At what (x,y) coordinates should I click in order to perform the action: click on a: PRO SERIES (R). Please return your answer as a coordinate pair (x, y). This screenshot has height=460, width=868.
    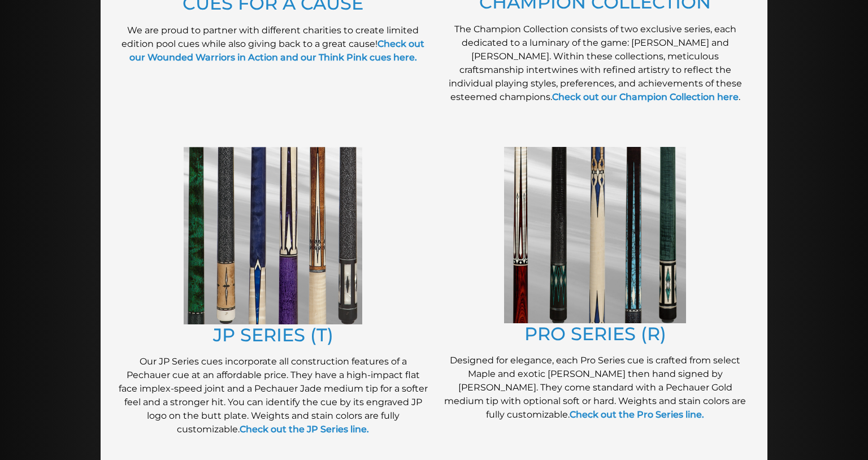
    Looking at the image, I should click on (595, 334).